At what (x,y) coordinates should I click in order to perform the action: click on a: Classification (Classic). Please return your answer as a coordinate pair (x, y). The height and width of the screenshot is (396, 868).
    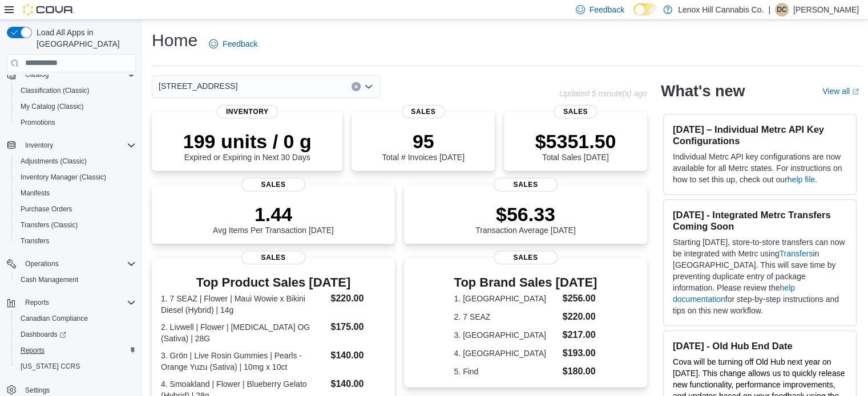
    Looking at the image, I should click on (55, 91).